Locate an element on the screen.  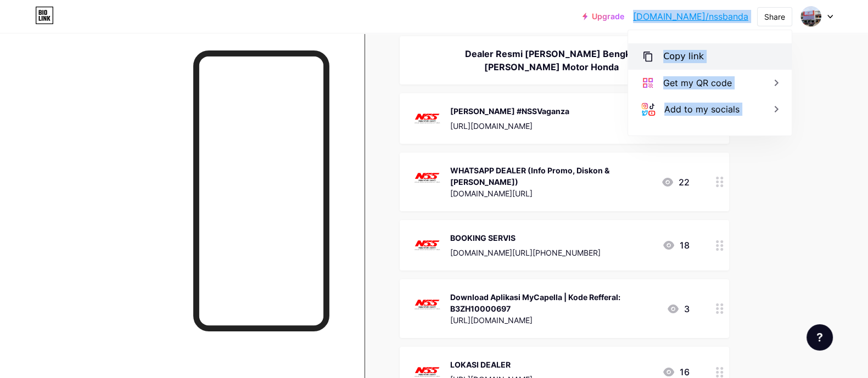
a: Upgrade is located at coordinates (603, 16).